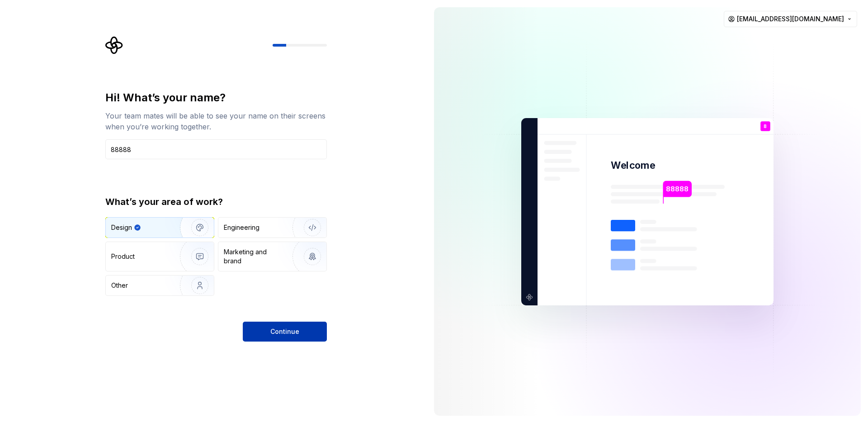  Describe the element at coordinates (633, 165) in the screenshot. I see `p: Welcome` at that location.